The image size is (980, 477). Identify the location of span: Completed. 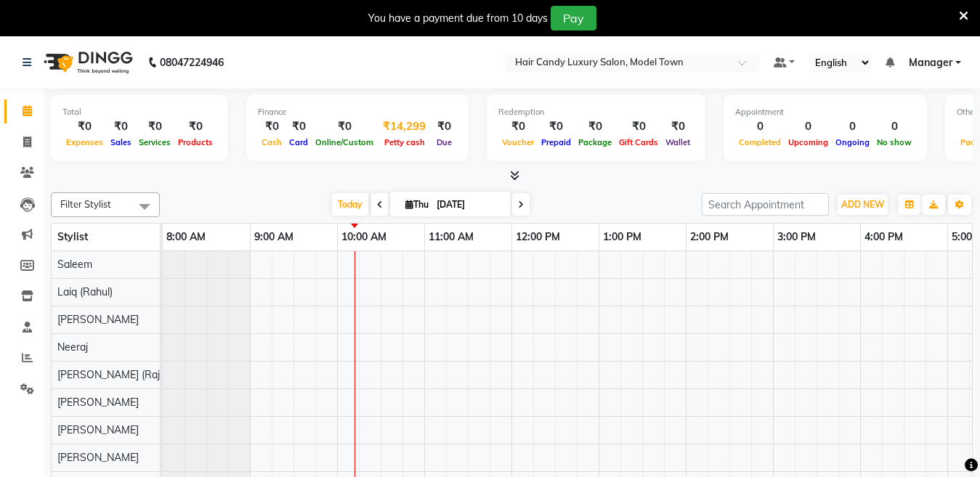
(760, 142).